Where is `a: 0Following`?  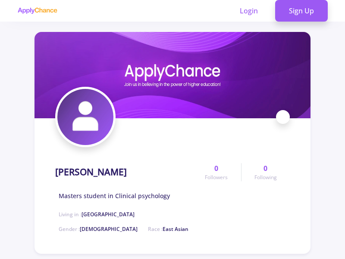
a: 0Following is located at coordinates (265, 172).